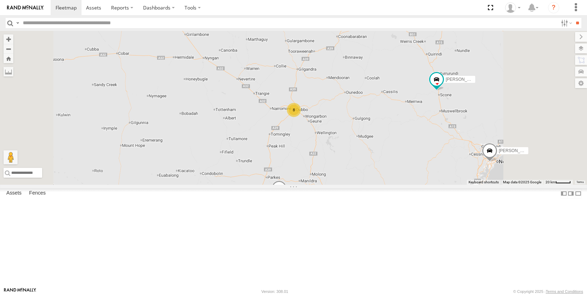  I want to click on a: Terms and Conditions, so click(565, 292).